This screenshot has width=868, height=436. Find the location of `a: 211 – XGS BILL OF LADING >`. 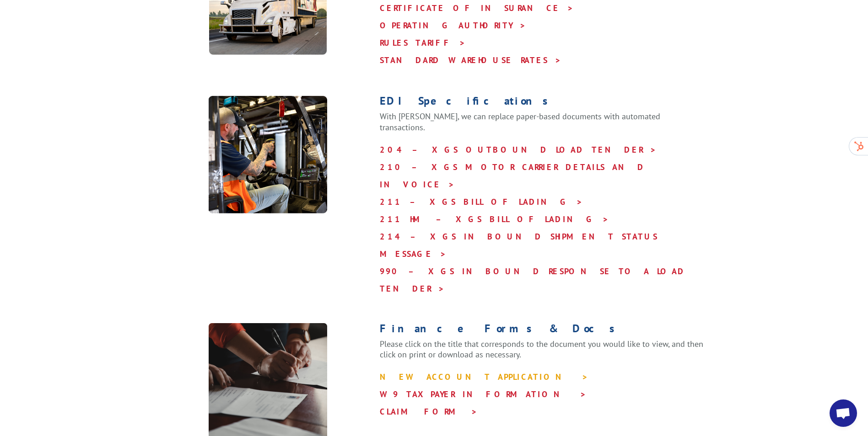

a: 211 – XGS BILL OF LADING > is located at coordinates (481, 201).